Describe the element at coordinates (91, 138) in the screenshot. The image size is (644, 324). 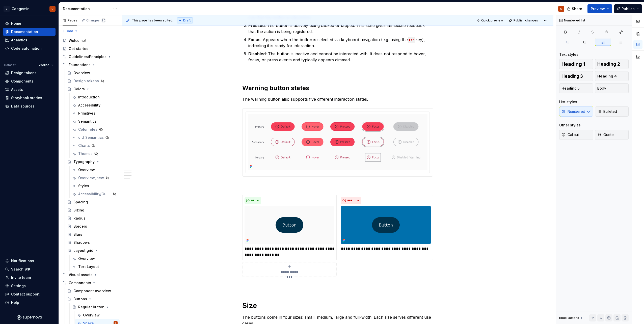
I see `div: old_Semantics` at that location.